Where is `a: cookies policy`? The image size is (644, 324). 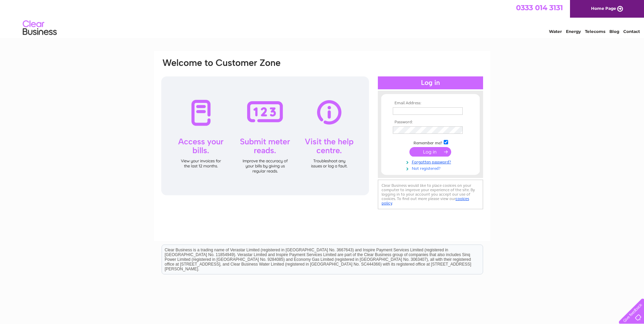 a: cookies policy is located at coordinates (425, 201).